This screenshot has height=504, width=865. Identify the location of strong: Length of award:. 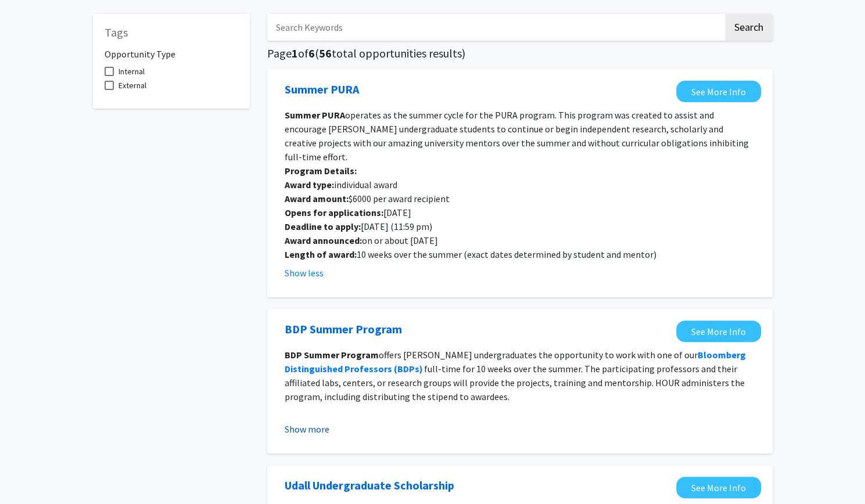
(320, 254).